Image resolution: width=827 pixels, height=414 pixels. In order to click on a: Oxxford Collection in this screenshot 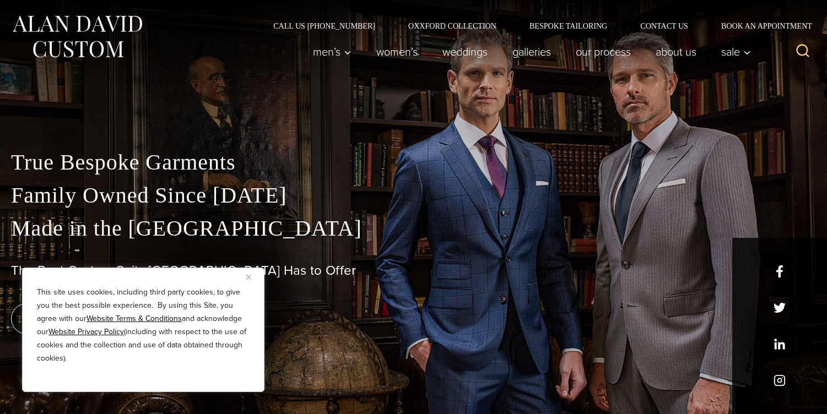, I will do `click(452, 26)`.